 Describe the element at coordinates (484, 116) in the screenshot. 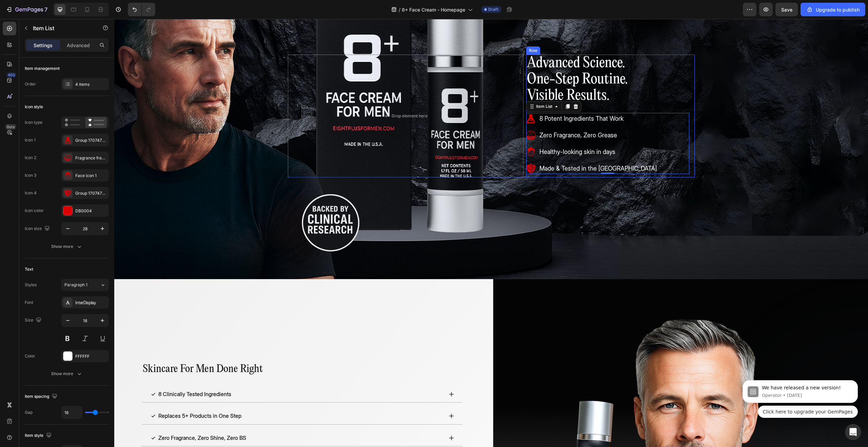

I see `p: Zero Fragrance, Zero Grease` at that location.